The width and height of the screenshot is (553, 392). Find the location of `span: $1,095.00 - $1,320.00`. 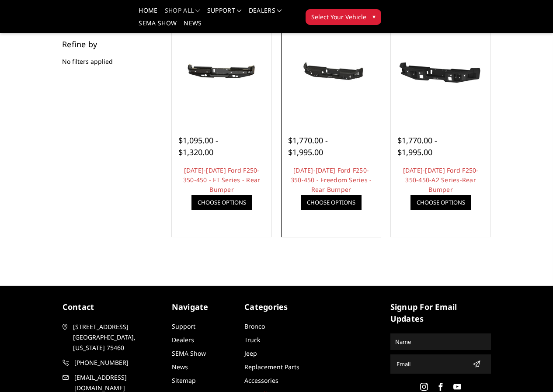

span: $1,095.00 - $1,320.00 is located at coordinates (198, 146).